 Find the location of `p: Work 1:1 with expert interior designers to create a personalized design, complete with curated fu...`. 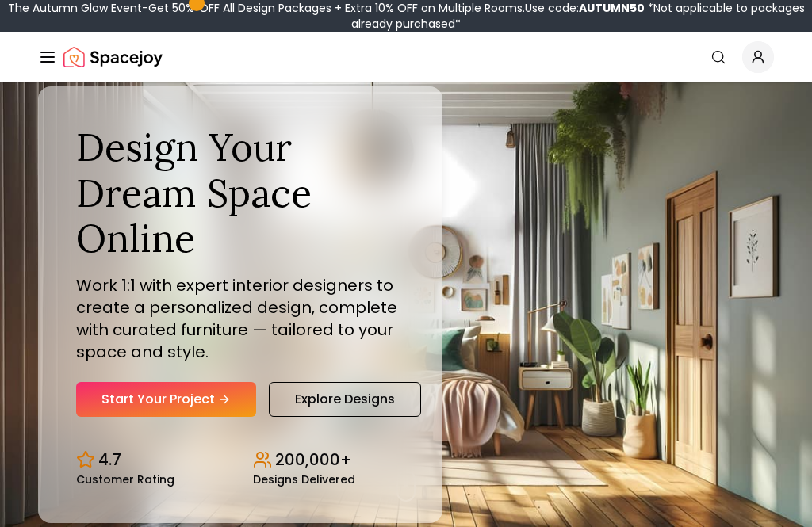

p: Work 1:1 with expert interior designers to create a personalized design, complete with curated fu... is located at coordinates (240, 318).